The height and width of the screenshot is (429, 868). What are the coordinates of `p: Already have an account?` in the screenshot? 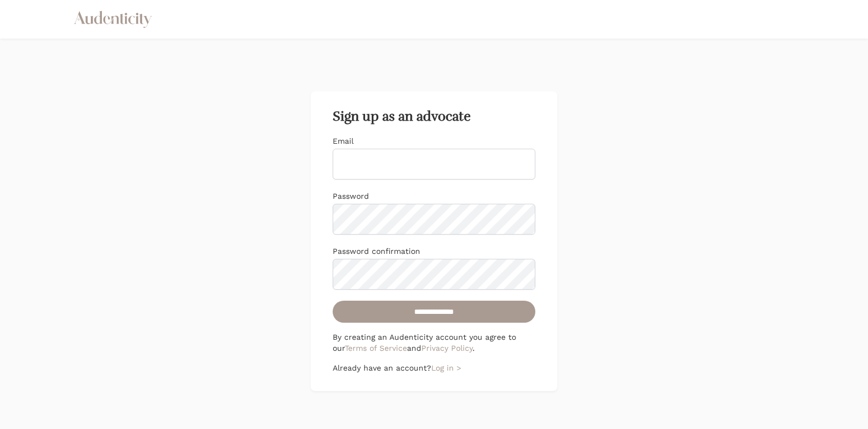 It's located at (434, 368).